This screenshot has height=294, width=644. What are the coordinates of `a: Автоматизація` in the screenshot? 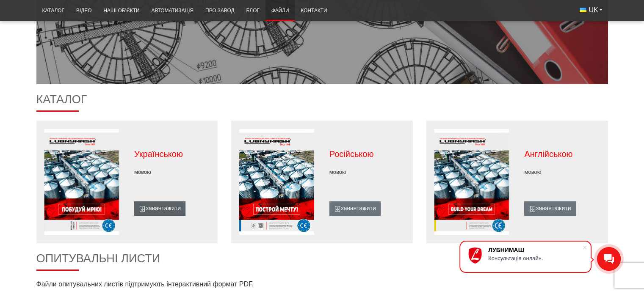 It's located at (172, 10).